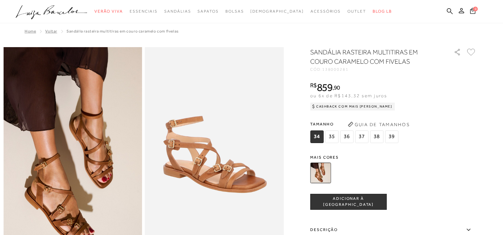  I want to click on span: Mais cores, so click(393, 157).